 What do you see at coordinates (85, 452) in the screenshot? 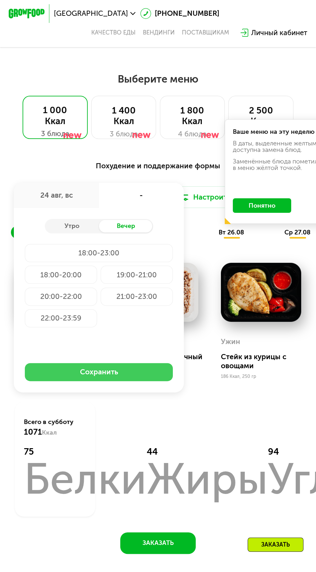
I see `div: 75` at bounding box center [85, 452].